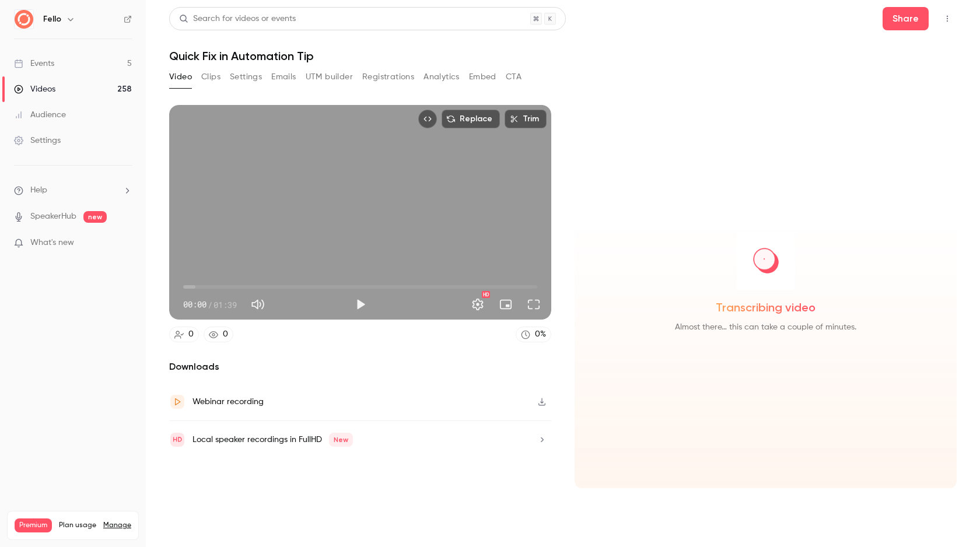 This screenshot has width=980, height=547. What do you see at coordinates (360, 304) in the screenshot?
I see `button: Play` at bounding box center [360, 304].